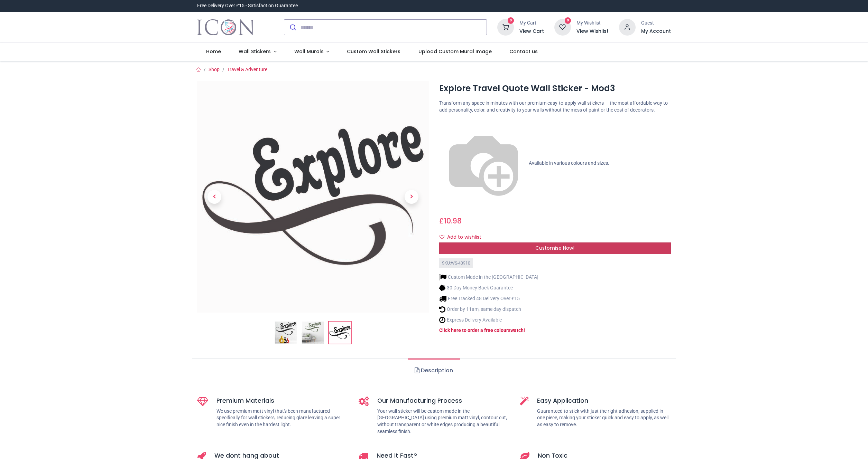  What do you see at coordinates (656, 23) in the screenshot?
I see `div: Guest` at bounding box center [656, 23].